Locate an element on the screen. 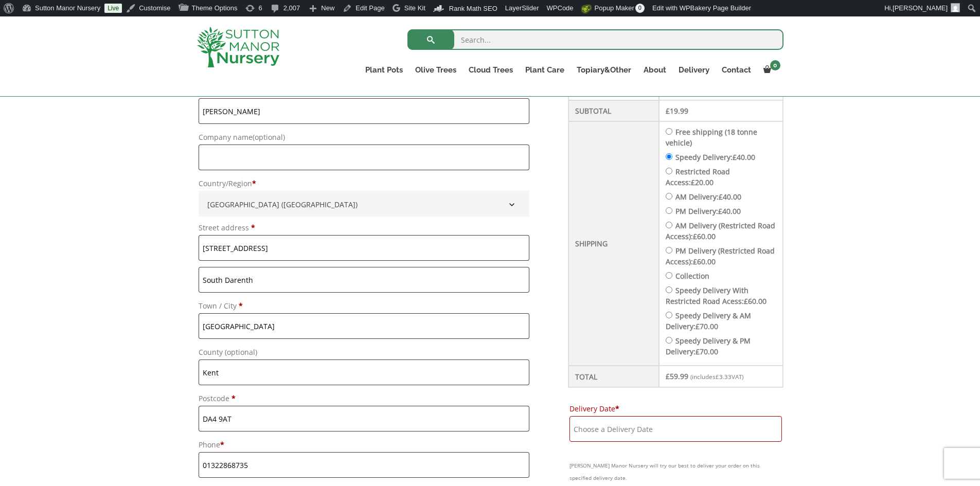 This screenshot has width=980, height=486. bdi: 20.00 is located at coordinates (702, 182).